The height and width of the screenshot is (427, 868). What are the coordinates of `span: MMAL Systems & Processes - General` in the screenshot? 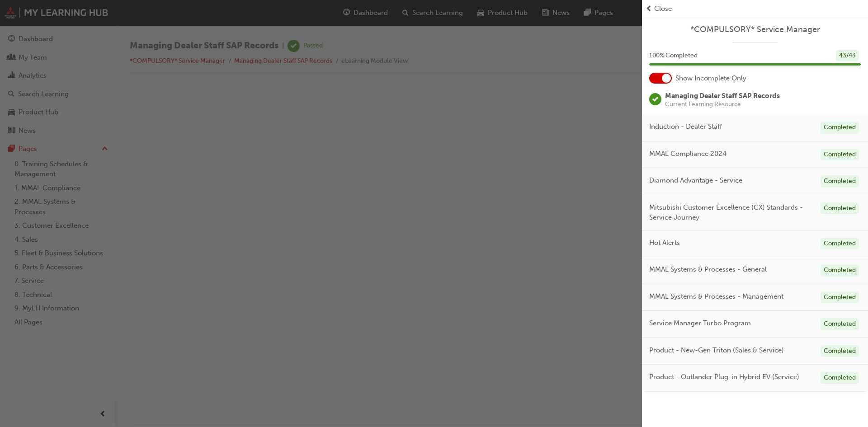 It's located at (708, 269).